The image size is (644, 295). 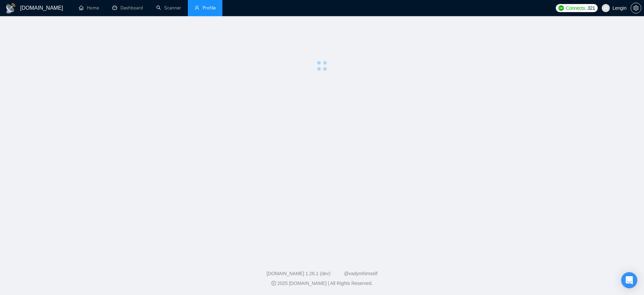 I want to click on span: setting, so click(x=636, y=8).